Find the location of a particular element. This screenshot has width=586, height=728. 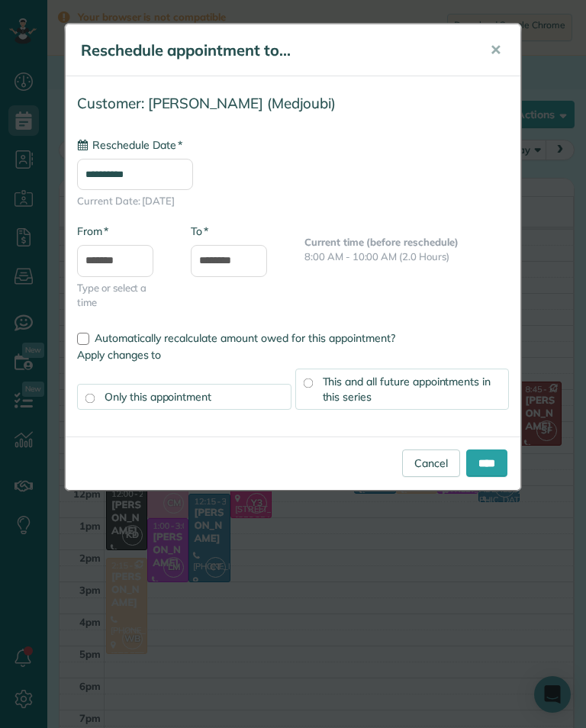

span: Automatically recalculate amount owed for this appointment? is located at coordinates (245, 338).